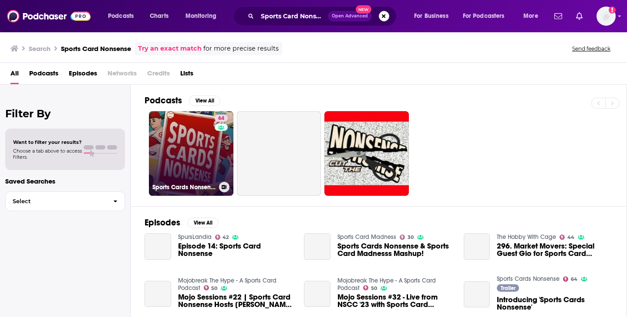  I want to click on span: 30, so click(411, 237).